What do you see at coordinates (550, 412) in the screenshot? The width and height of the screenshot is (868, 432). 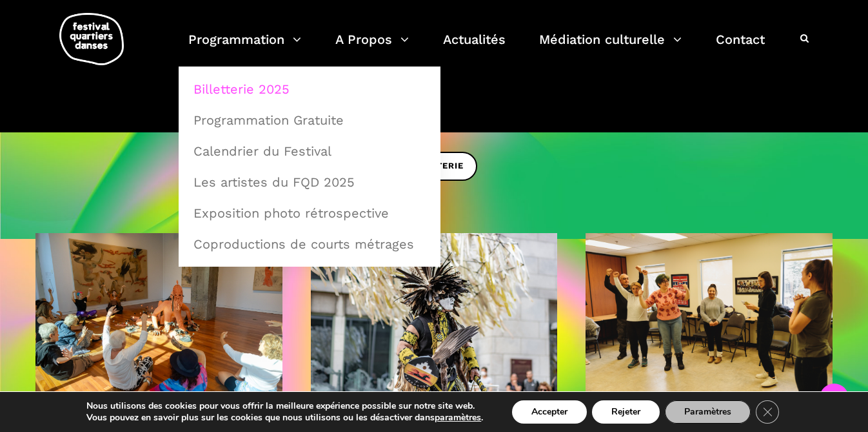 I see `button: Accepter` at bounding box center [550, 412].